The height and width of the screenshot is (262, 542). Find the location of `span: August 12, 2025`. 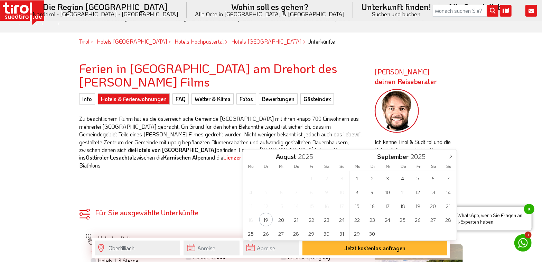

span: August 12, 2025 is located at coordinates (266, 206).